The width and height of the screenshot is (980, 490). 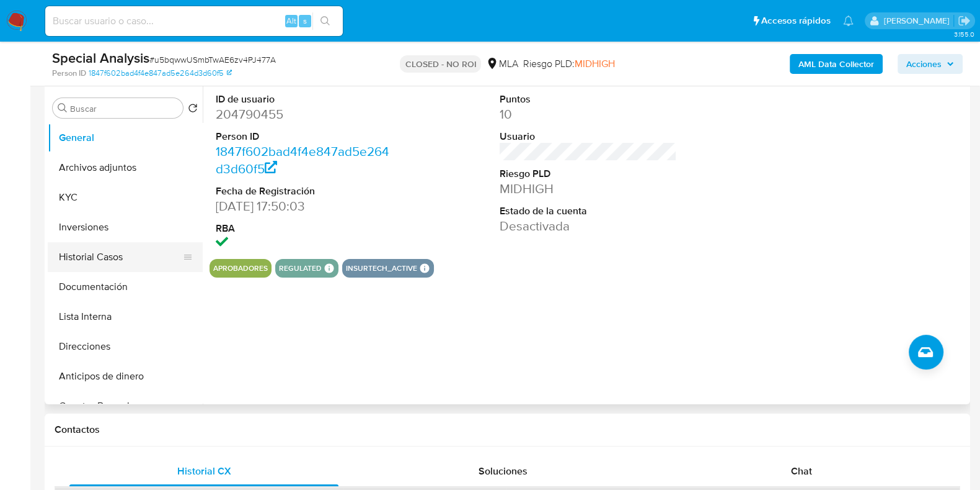 What do you see at coordinates (304, 228) in the screenshot?
I see `dt: RBA` at bounding box center [304, 228].